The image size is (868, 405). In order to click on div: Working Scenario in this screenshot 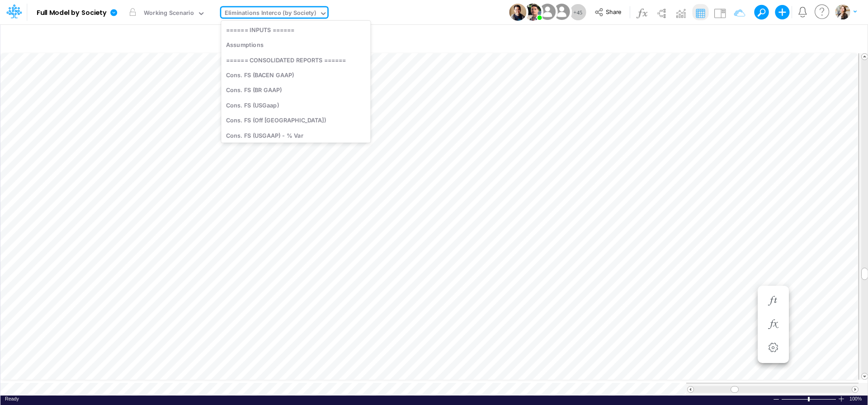, I will do `click(169, 13)`.